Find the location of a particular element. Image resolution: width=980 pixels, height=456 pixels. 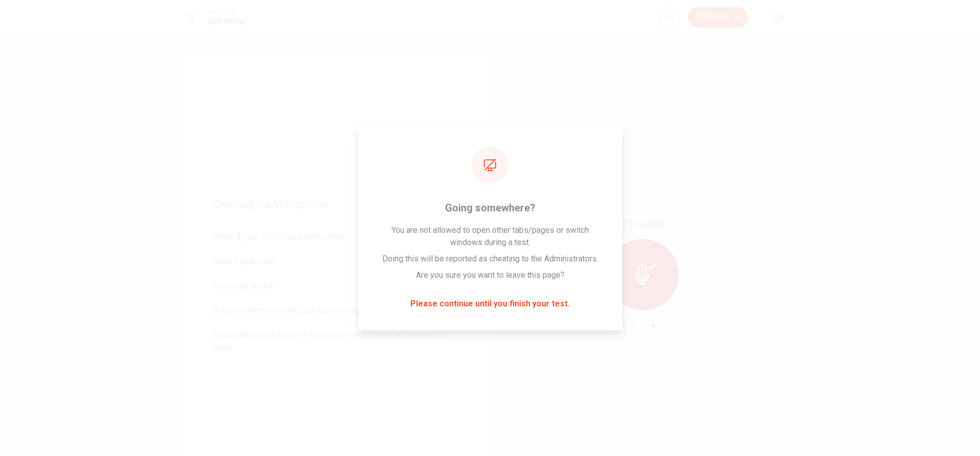

button: Play Audio is located at coordinates (655, 326).